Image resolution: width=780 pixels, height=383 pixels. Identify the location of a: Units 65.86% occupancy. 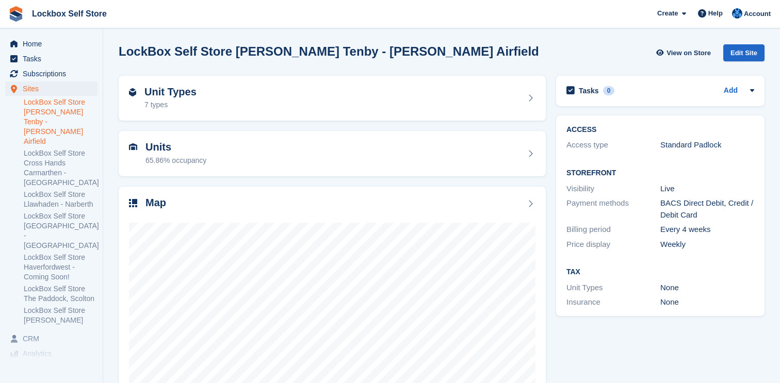
(332, 154).